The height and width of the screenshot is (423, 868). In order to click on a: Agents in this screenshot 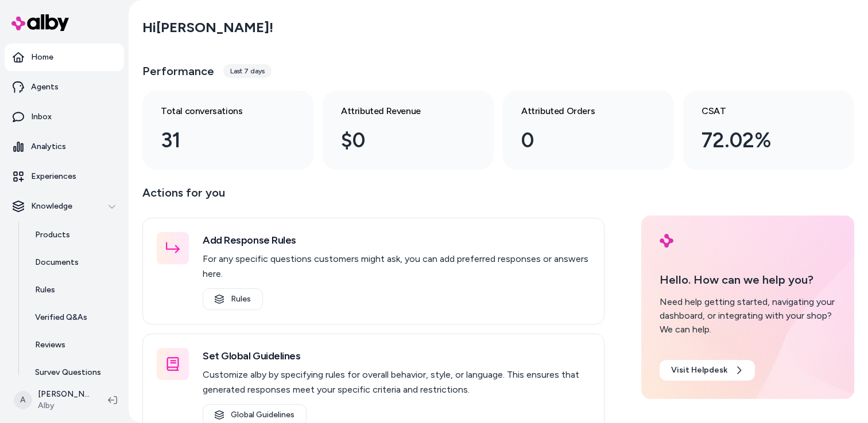, I will do `click(64, 87)`.